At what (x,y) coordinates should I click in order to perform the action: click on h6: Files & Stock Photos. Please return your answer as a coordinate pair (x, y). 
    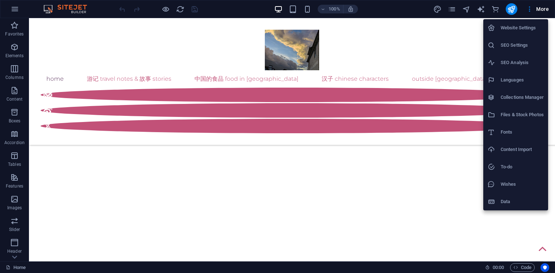
    Looking at the image, I should click on (522, 115).